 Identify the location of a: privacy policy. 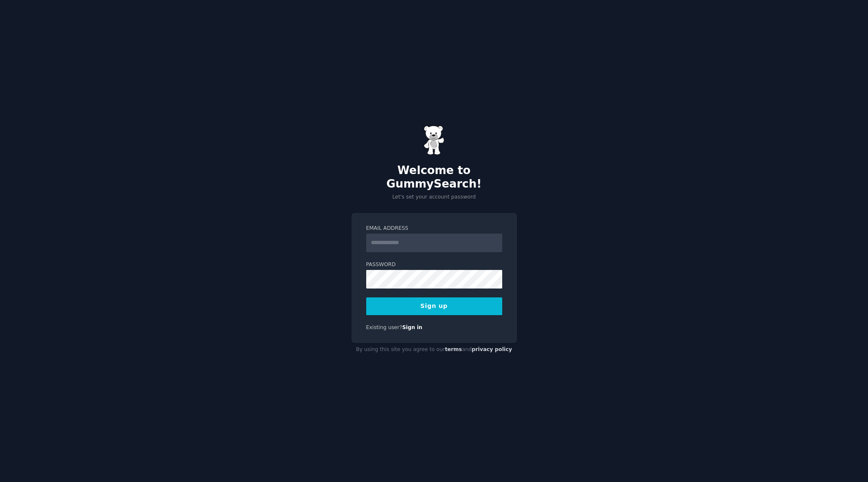
(493, 349).